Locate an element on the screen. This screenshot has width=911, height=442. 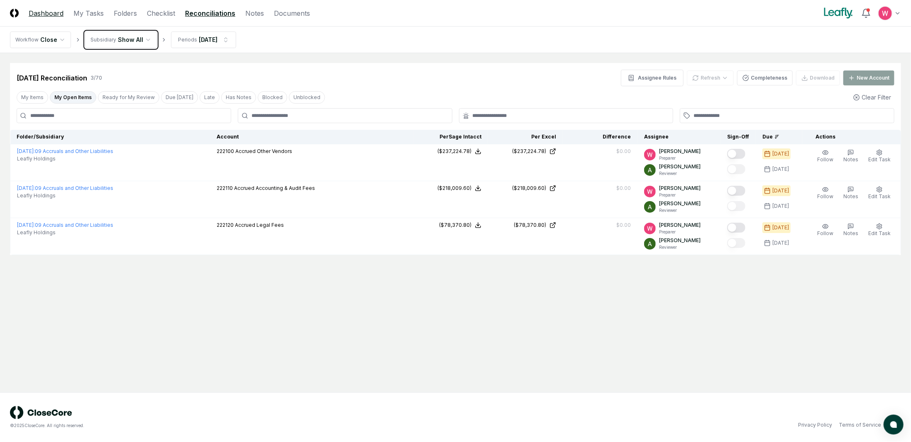
div: Workflow is located at coordinates (27, 40).